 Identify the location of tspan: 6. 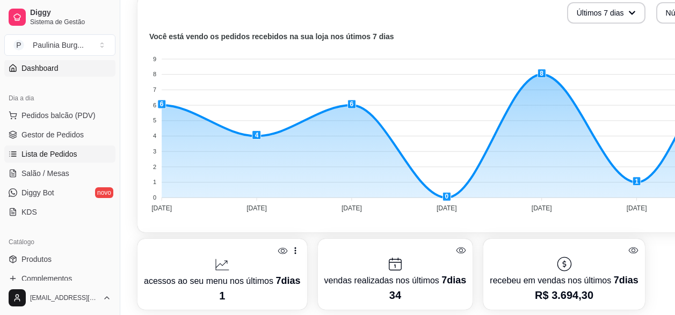
(155, 105).